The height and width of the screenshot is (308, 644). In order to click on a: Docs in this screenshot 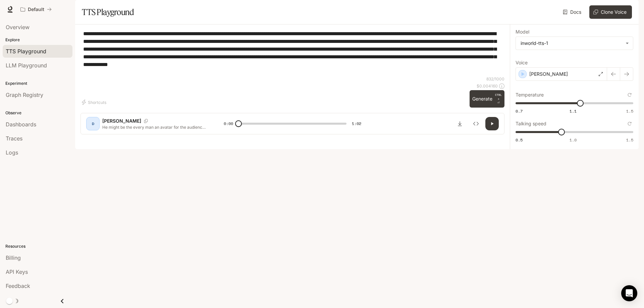, I will do `click(572, 12)`.